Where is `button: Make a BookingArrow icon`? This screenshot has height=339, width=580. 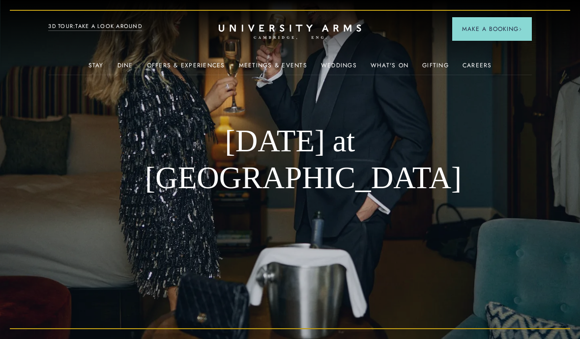 button: Make a BookingArrow icon is located at coordinates (492, 29).